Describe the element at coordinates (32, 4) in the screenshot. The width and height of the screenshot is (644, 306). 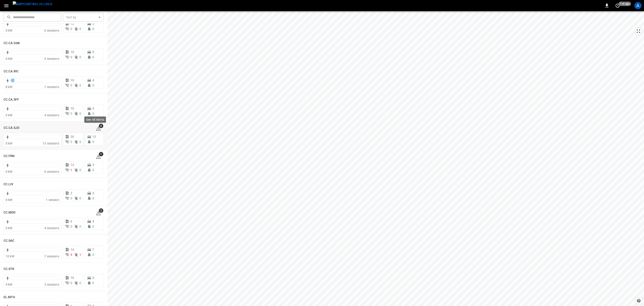
I see `img: ampcontrol.io logo` at that location.